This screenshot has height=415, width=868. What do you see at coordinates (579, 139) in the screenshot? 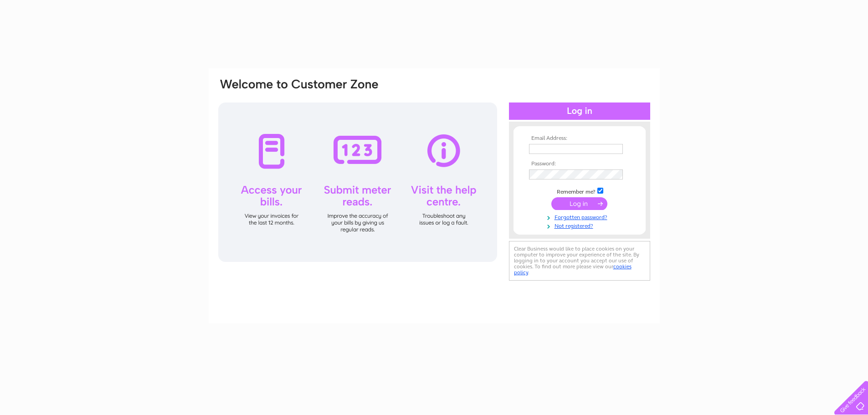
I see `th: Email Address:` at bounding box center [579, 139].